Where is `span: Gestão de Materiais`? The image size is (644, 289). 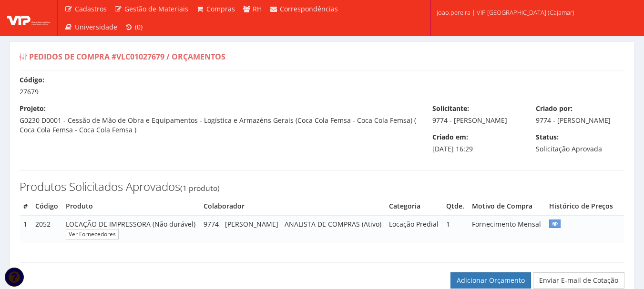 span: Gestão de Materiais is located at coordinates (156, 9).